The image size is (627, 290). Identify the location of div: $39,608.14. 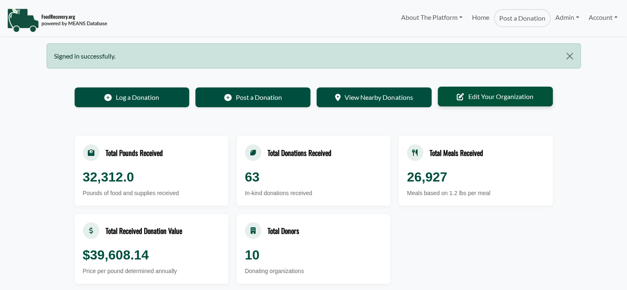
(151, 255).